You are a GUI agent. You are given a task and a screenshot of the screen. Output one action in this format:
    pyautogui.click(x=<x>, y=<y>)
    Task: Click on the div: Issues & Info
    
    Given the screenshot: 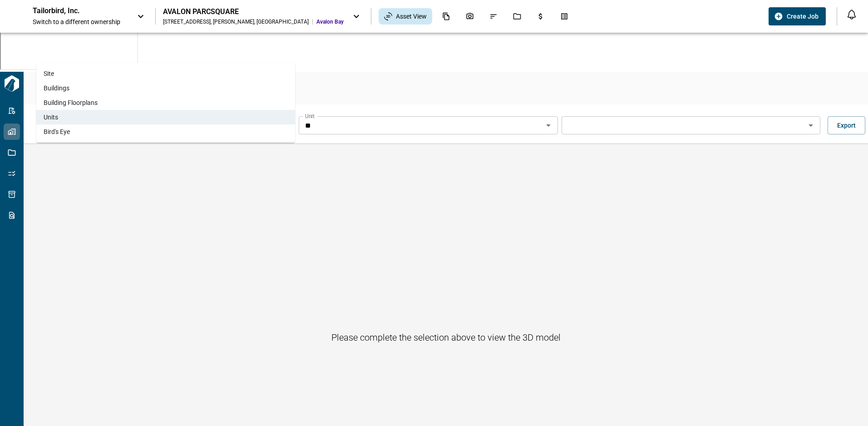 What is the action you would take?
    pyautogui.click(x=494, y=17)
    